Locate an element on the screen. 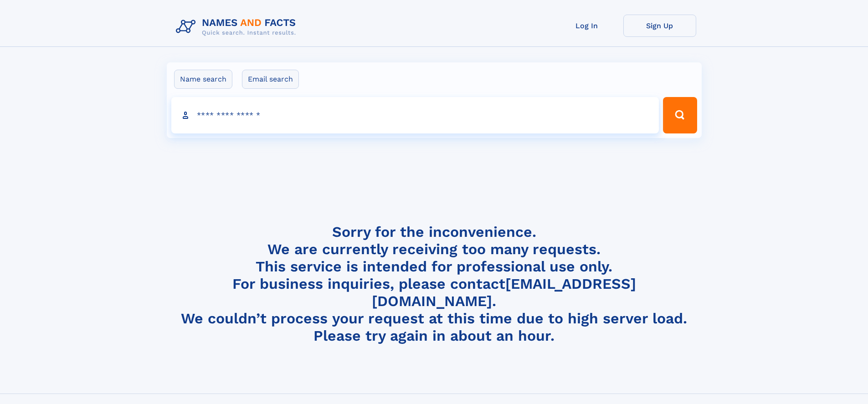 The image size is (868, 404). a: Log In is located at coordinates (587, 26).